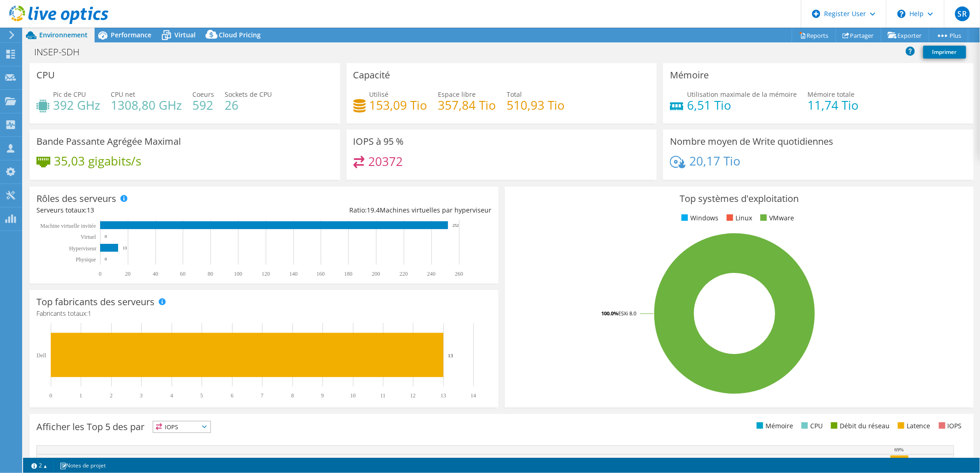 The width and height of the screenshot is (980, 473). What do you see at coordinates (95, 302) in the screenshot?
I see `h3: Top fabricants des serveurs` at bounding box center [95, 302].